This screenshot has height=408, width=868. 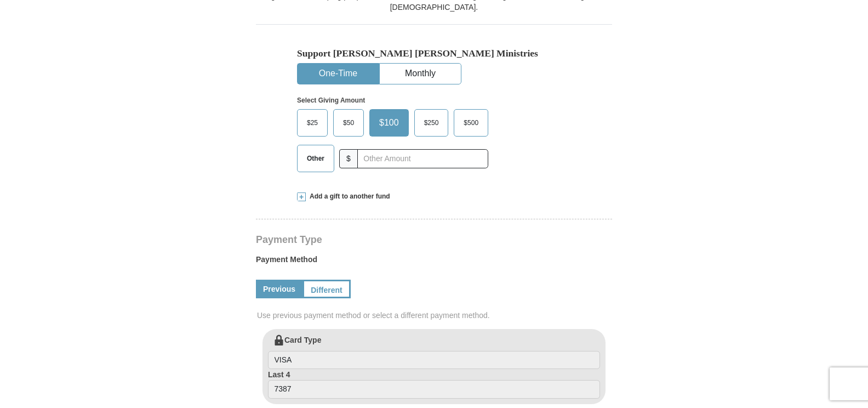 I want to click on input: Card Type, so click(x=434, y=360).